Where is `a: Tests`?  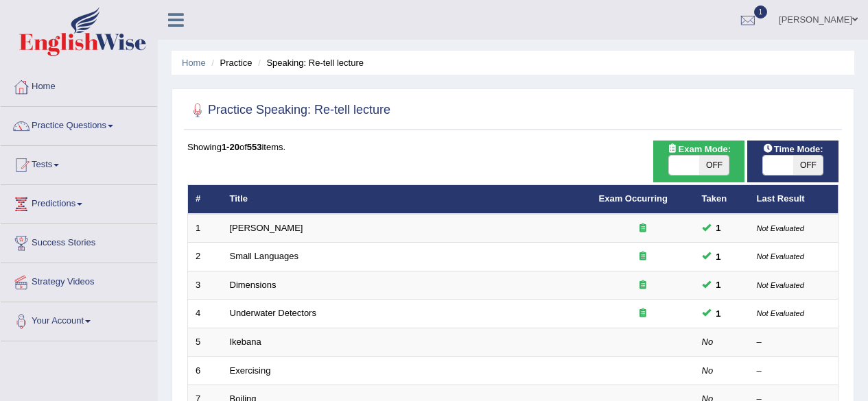 a: Tests is located at coordinates (79, 163).